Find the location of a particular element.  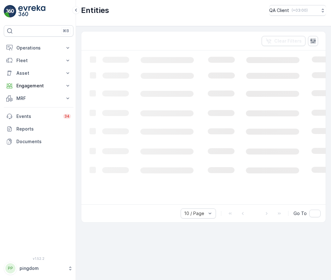

p: Reports is located at coordinates (43, 129).